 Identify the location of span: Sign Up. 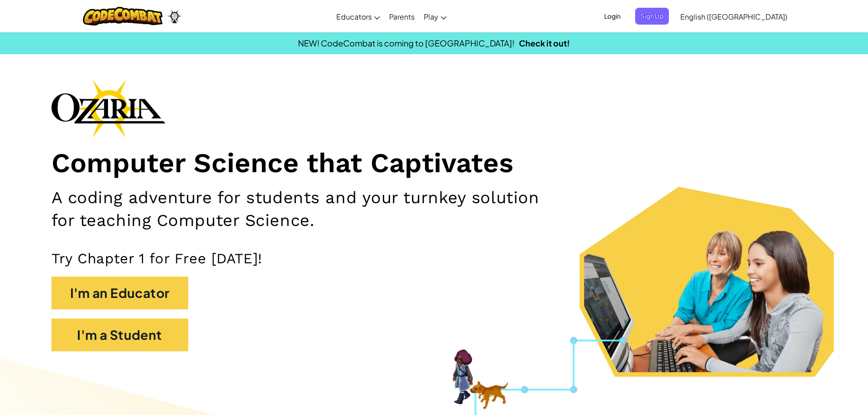
(652, 16).